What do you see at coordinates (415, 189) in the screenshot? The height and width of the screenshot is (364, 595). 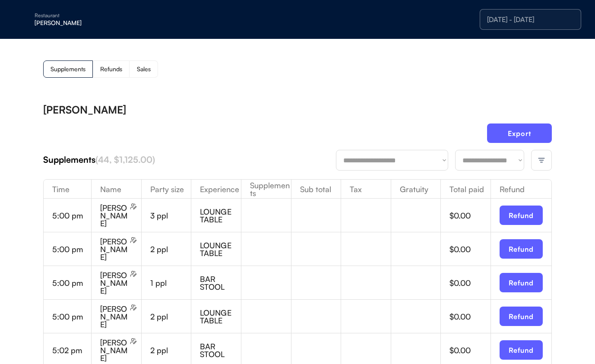 I see `div: Gratuity` at bounding box center [415, 189].